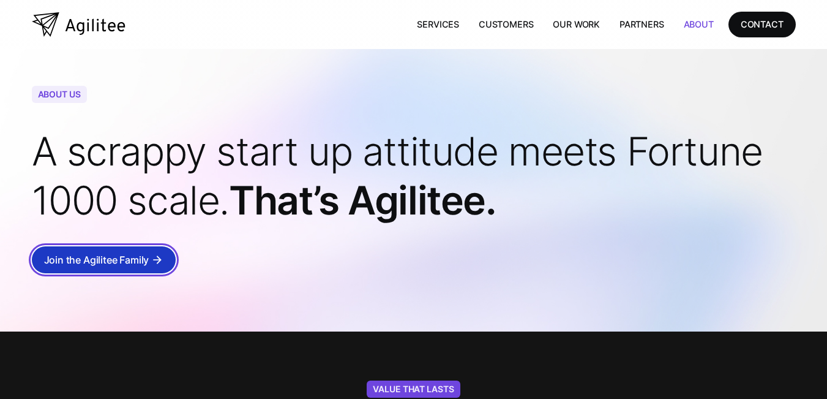  What do you see at coordinates (576, 24) in the screenshot?
I see `a: Our Work` at bounding box center [576, 24].